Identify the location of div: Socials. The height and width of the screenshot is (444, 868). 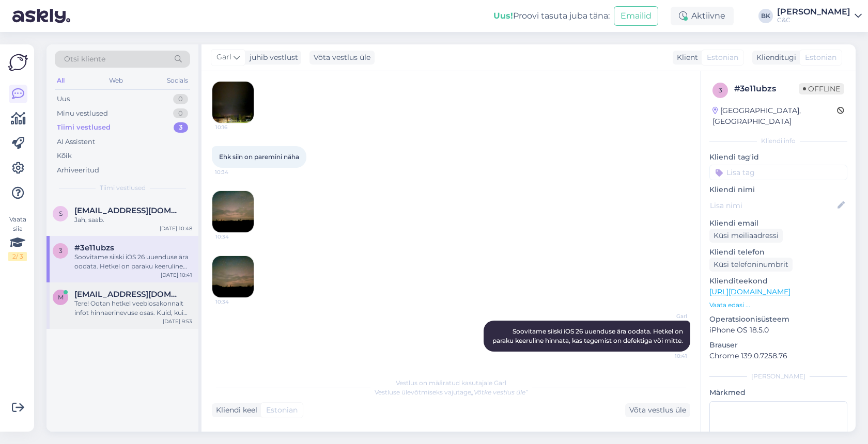
(177, 81).